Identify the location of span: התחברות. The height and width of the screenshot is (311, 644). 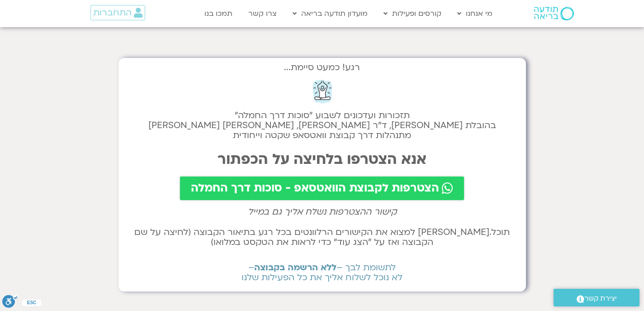
(112, 12).